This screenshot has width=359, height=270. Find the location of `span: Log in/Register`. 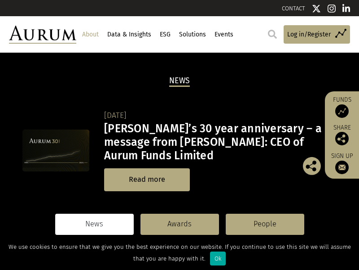

span: Log in/Register is located at coordinates (309, 35).